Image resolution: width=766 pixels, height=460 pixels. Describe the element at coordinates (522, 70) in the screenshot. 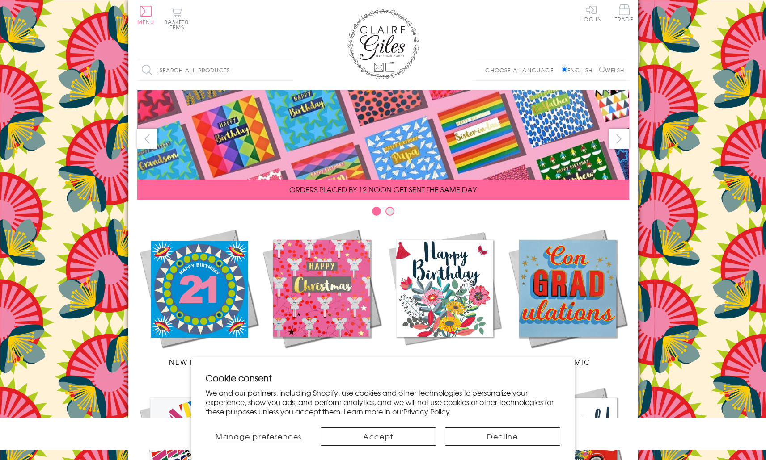

I see `p: Choose a language:` at that location.